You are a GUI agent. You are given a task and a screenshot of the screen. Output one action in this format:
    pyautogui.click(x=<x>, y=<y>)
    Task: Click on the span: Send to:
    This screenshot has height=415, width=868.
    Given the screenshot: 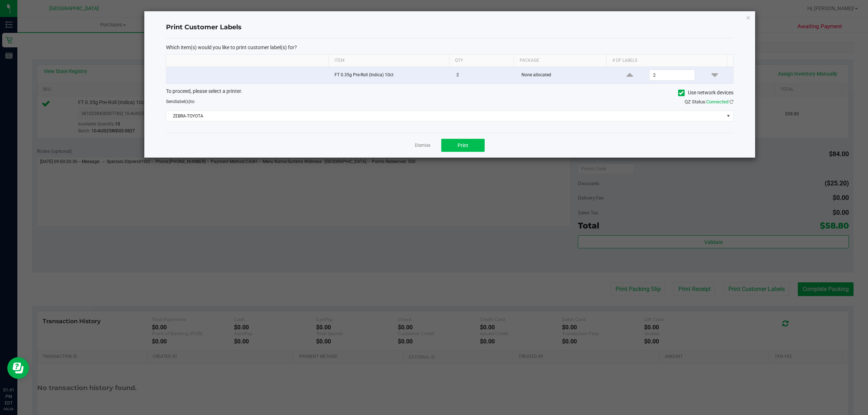 What is the action you would take?
    pyautogui.click(x=180, y=102)
    